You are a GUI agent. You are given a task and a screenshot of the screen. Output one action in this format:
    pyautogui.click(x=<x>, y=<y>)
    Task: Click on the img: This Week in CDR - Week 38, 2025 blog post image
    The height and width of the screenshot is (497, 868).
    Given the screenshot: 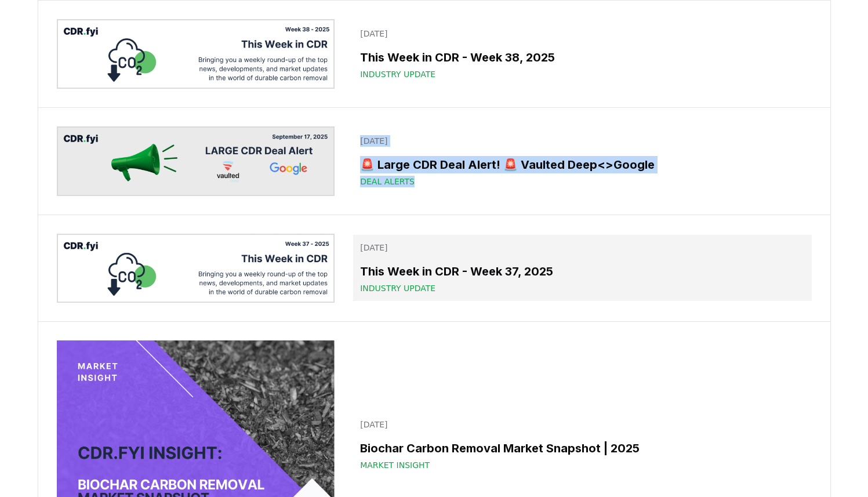 What is the action you would take?
    pyautogui.click(x=196, y=54)
    